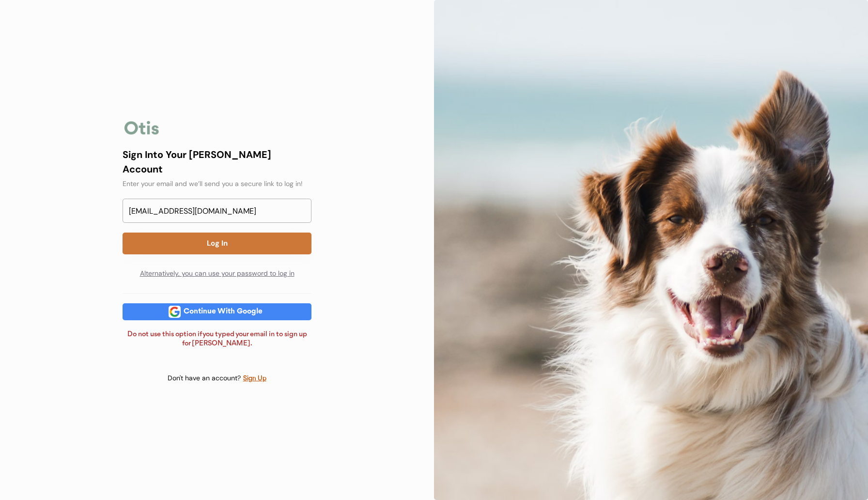 The height and width of the screenshot is (500, 868). What do you see at coordinates (217, 211) in the screenshot?
I see `input: Email Address` at bounding box center [217, 211].